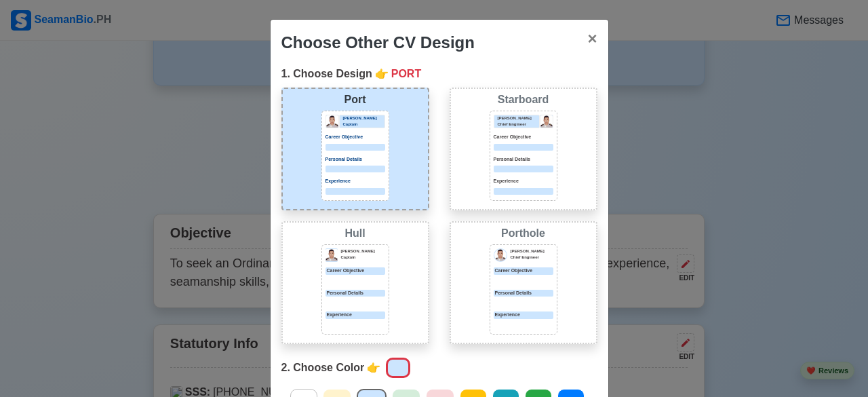 This screenshot has width=868, height=397. Describe the element at coordinates (439, 74) in the screenshot. I see `div: 1. Choose Design` at that location.